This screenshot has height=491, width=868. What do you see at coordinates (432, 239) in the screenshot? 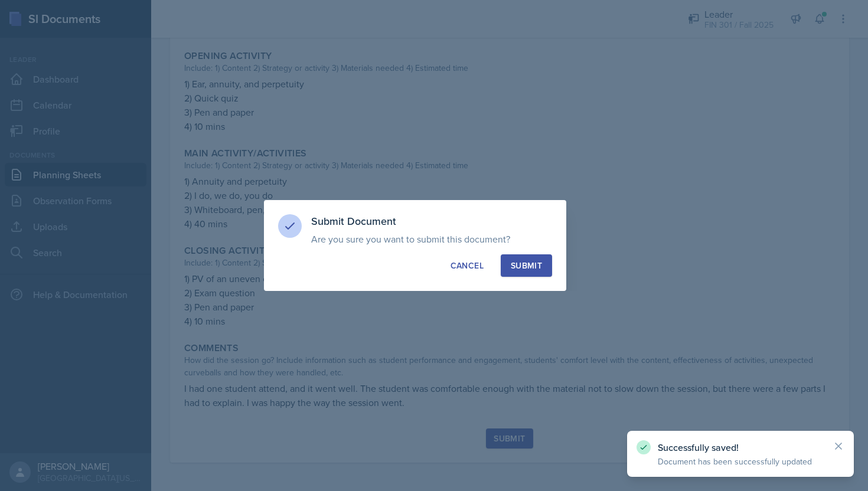
I see `p: Are you sure you want to submit this document?` at bounding box center [432, 239].